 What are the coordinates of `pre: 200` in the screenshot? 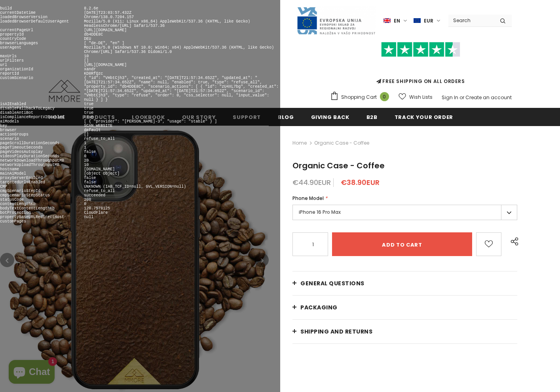 It's located at (87, 200).